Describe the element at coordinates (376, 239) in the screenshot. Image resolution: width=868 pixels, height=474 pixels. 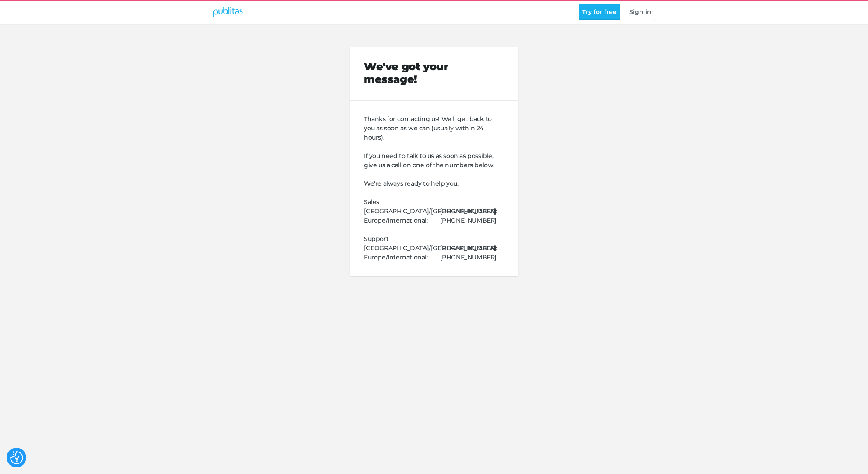
I see `strong: Support` at that location.